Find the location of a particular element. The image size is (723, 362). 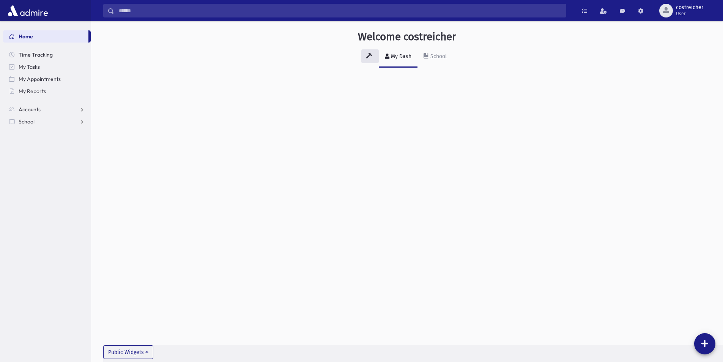

img: AdmirePro is located at coordinates (28, 11).